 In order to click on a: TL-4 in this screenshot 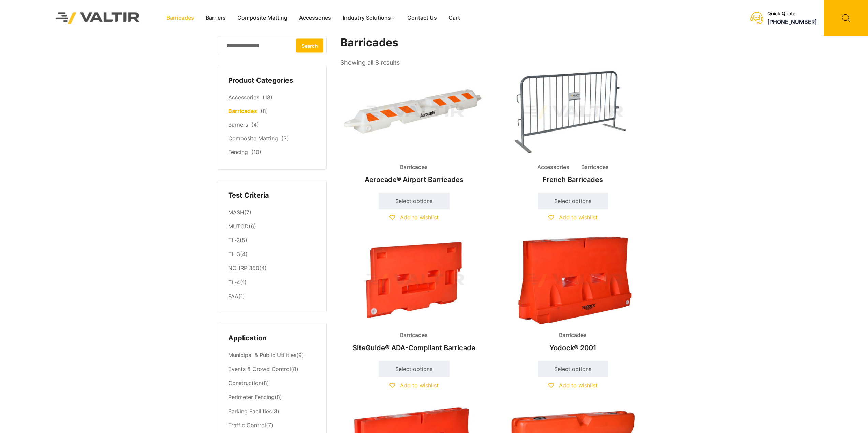, I will do `click(234, 283)`.